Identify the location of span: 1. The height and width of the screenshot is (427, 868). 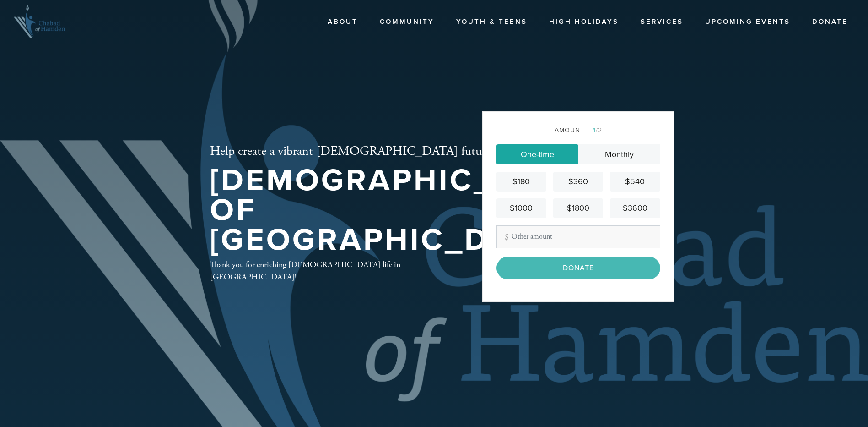
(595, 130).